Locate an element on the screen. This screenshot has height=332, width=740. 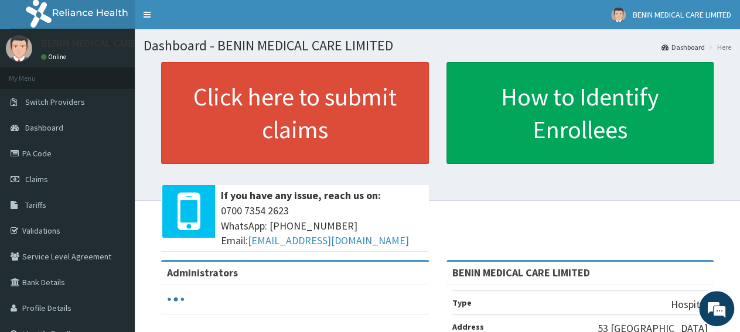
p: Hospital is located at coordinates (689, 305).